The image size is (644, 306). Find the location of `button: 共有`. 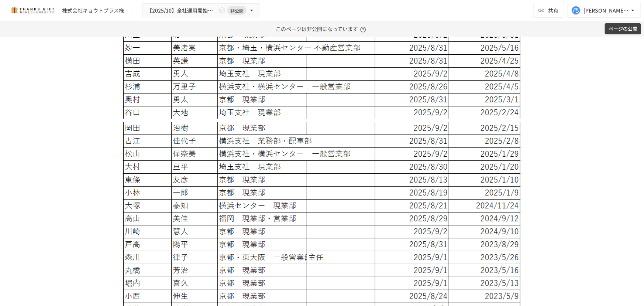

button: 共有 is located at coordinates (549, 10).